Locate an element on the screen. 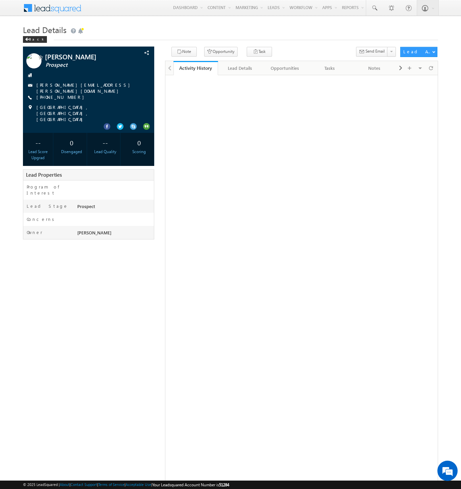 The width and height of the screenshot is (461, 489). a: Acceptable Use is located at coordinates (138, 485).